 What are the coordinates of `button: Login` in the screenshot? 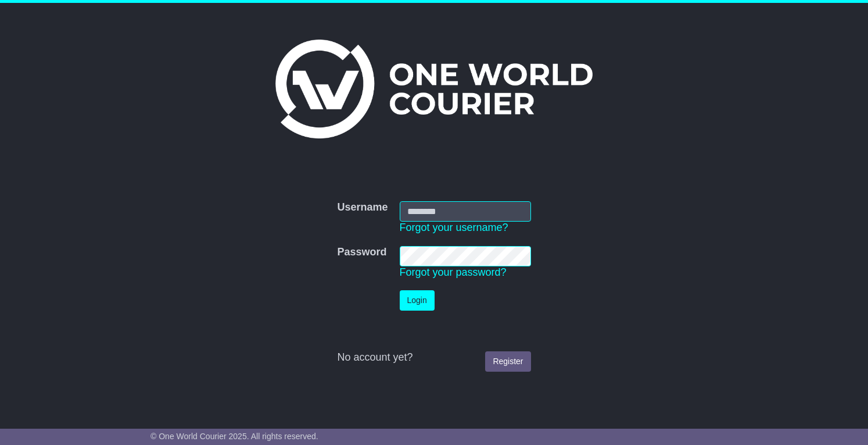 It's located at (417, 300).